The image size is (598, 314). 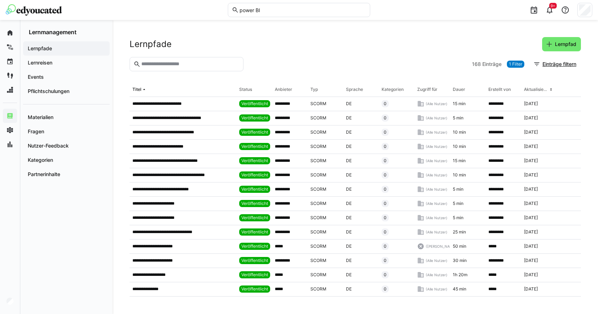 I want to click on div: Typ, so click(x=314, y=89).